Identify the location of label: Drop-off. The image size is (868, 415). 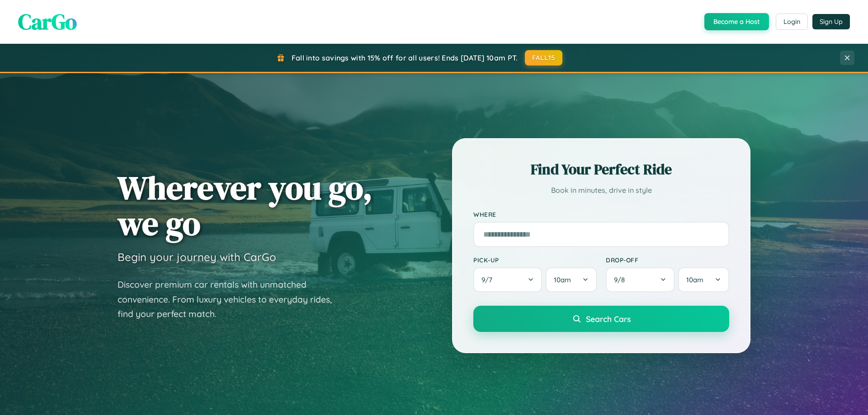
(667, 260).